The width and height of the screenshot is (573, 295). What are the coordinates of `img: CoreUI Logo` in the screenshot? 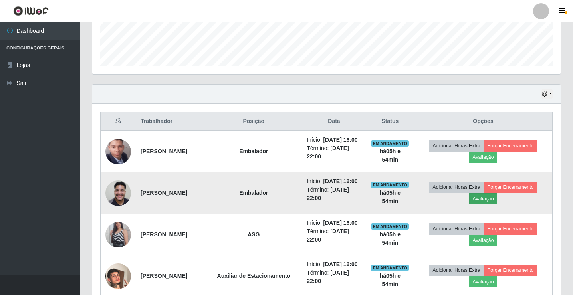 It's located at (31, 11).